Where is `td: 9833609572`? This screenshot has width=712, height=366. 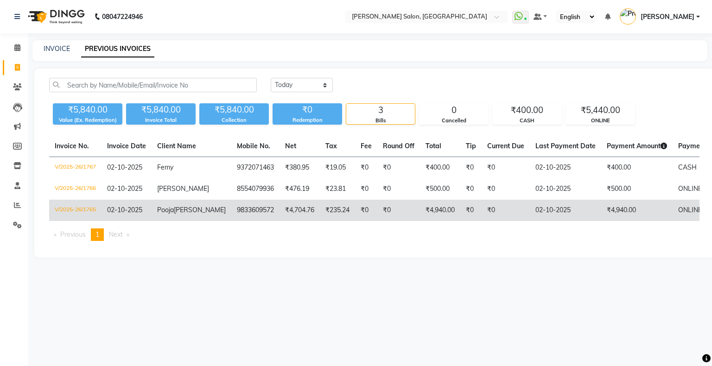
td: 9833609572 is located at coordinates (255, 210).